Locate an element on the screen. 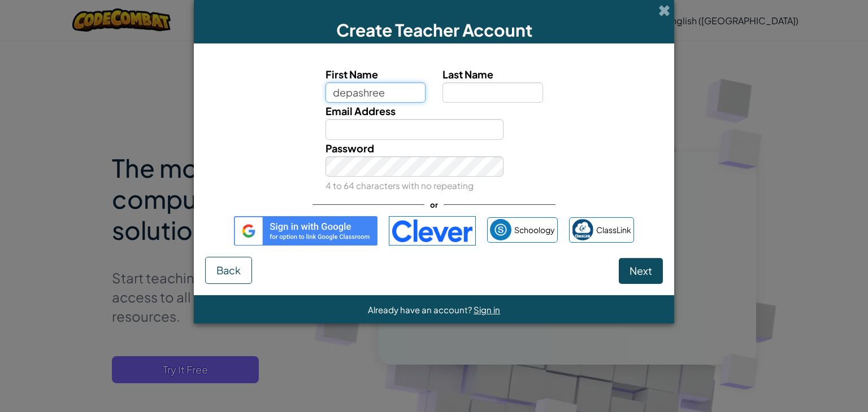 Image resolution: width=868 pixels, height=412 pixels. button: Back is located at coordinates (228, 270).